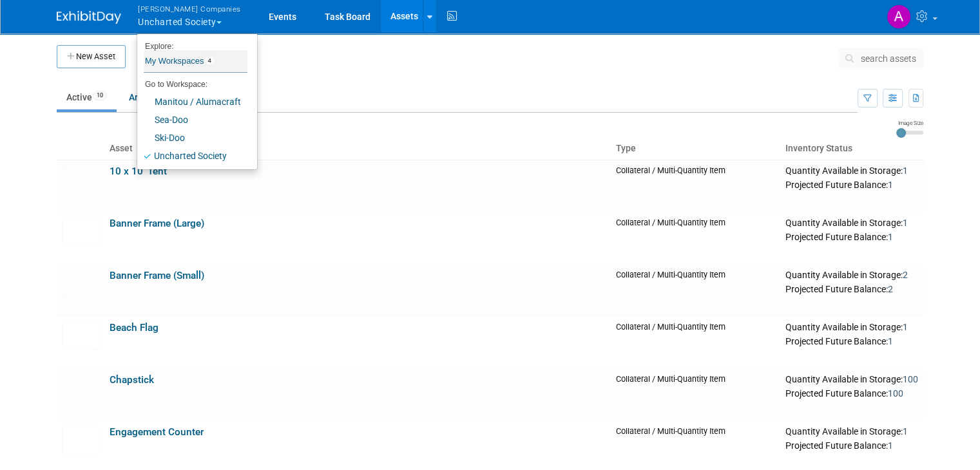 Image resolution: width=980 pixels, height=470 pixels. I want to click on a: Beach Flag, so click(134, 328).